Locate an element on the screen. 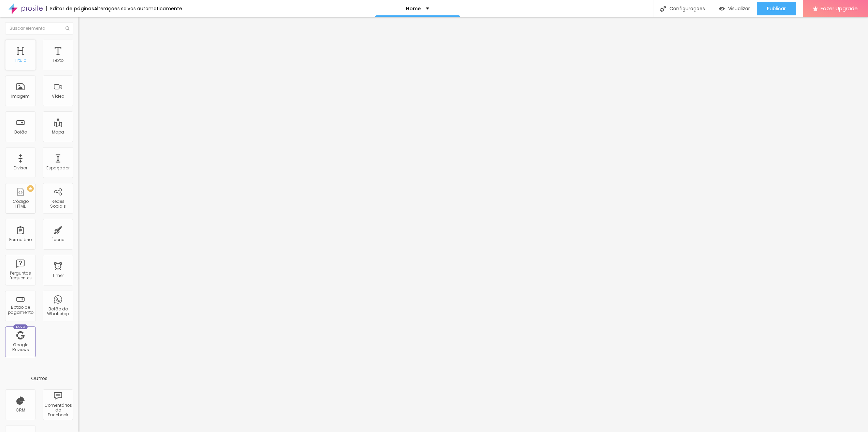 This screenshot has height=432, width=868. span: Publicar is located at coordinates (776, 9).